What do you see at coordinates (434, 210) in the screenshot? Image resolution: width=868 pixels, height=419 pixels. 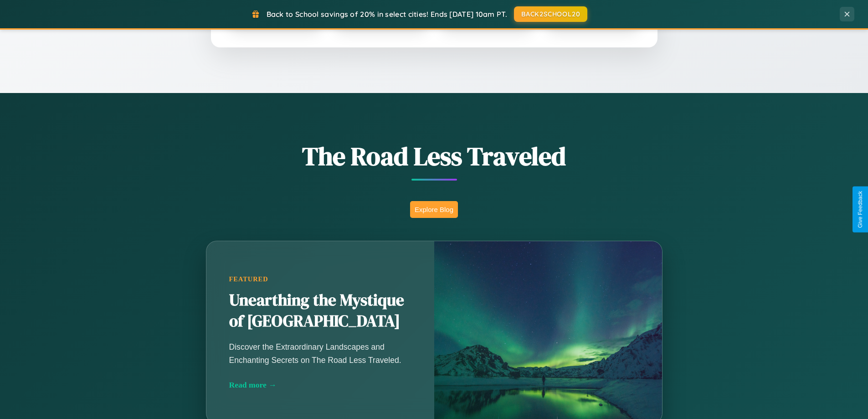 I see `button: Explore Blog` at bounding box center [434, 210].